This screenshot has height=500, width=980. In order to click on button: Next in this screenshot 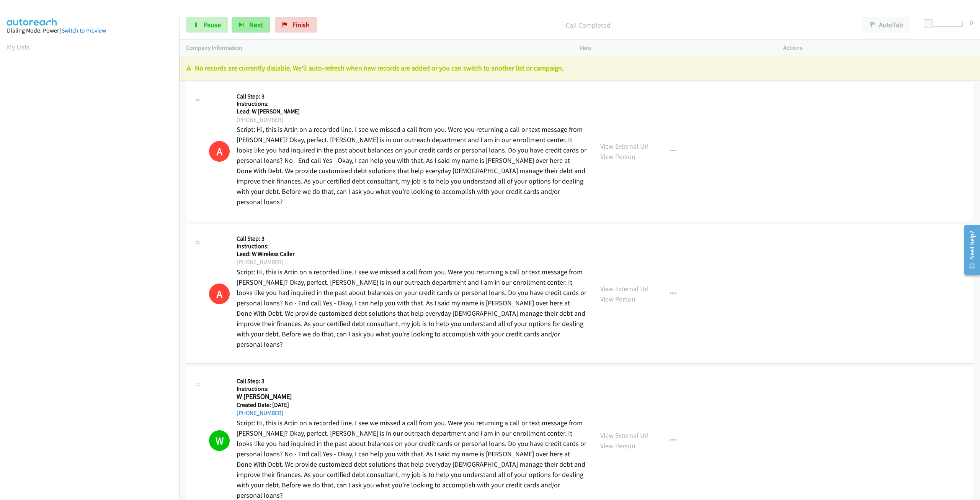, I will do `click(251, 25)`.